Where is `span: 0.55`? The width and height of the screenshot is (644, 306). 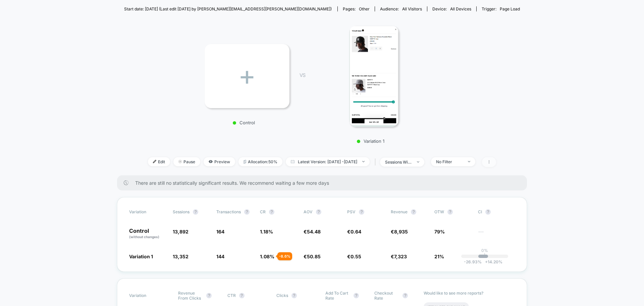 span: 0.55 is located at coordinates (356, 256).